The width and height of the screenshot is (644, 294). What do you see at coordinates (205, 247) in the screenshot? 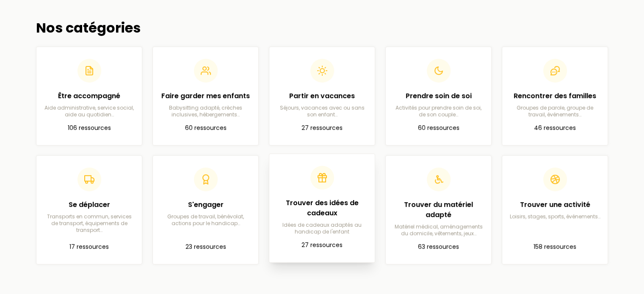
I see `p: 23 ressources` at bounding box center [205, 247].